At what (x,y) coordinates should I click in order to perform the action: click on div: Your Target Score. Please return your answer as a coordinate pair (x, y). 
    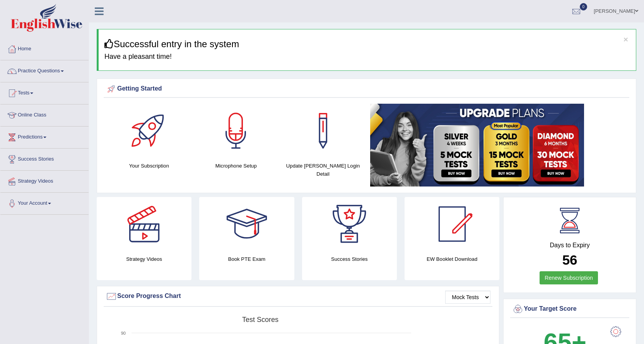
    Looking at the image, I should click on (570, 309).